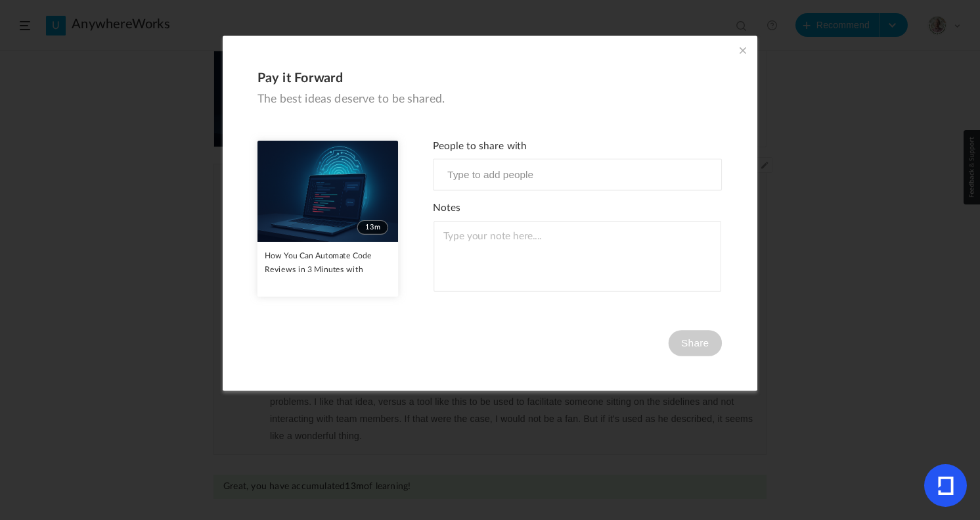  What do you see at coordinates (510, 175) in the screenshot?
I see `input: Type to add people` at bounding box center [510, 175].